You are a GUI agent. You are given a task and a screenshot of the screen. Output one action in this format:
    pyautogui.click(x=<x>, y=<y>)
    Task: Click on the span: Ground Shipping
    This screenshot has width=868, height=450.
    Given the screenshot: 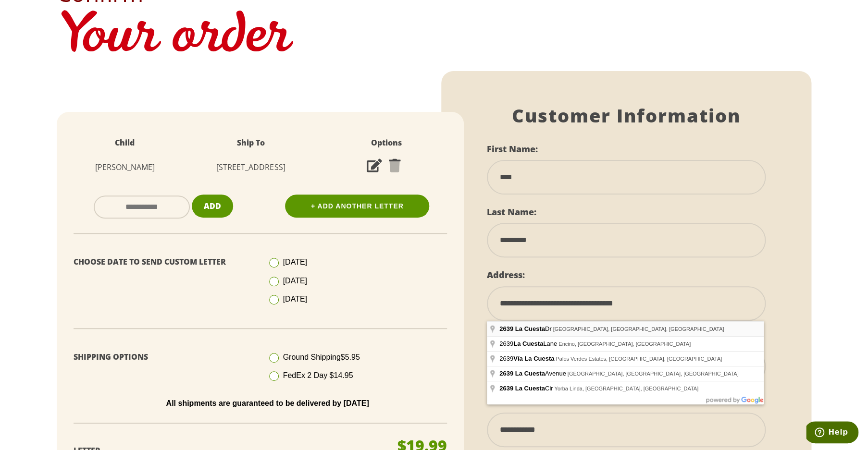 What is the action you would take?
    pyautogui.click(x=322, y=357)
    